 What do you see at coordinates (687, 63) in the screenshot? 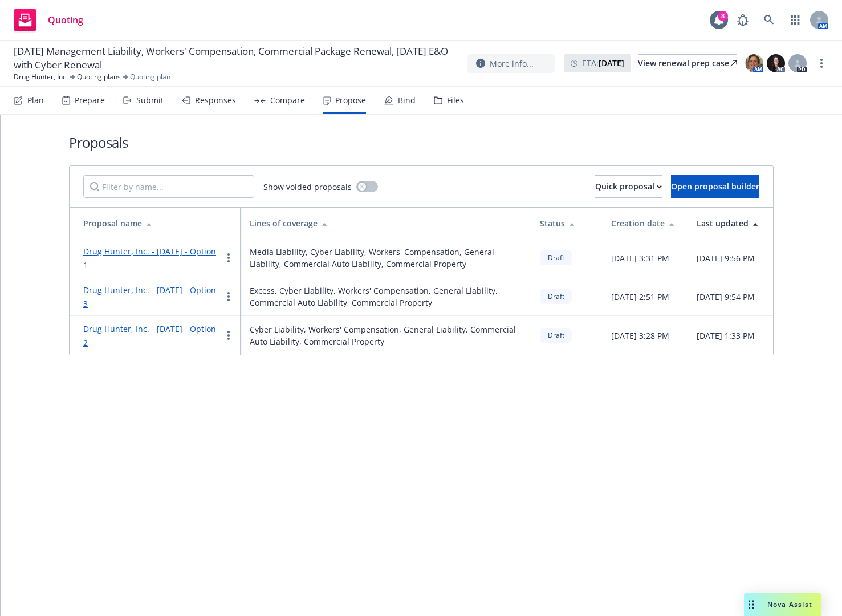
I see `a: View renewal prep case` at bounding box center [687, 63].